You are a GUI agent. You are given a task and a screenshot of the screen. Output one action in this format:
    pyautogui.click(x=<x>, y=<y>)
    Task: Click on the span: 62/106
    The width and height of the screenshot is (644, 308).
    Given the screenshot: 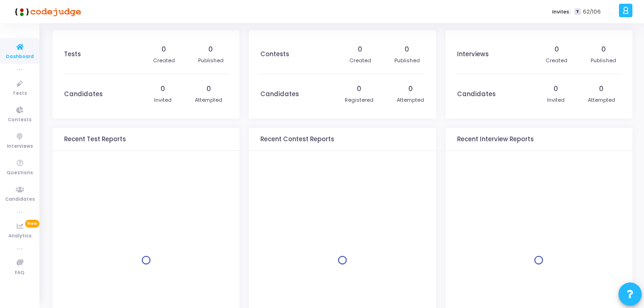 What is the action you would take?
    pyautogui.click(x=592, y=12)
    